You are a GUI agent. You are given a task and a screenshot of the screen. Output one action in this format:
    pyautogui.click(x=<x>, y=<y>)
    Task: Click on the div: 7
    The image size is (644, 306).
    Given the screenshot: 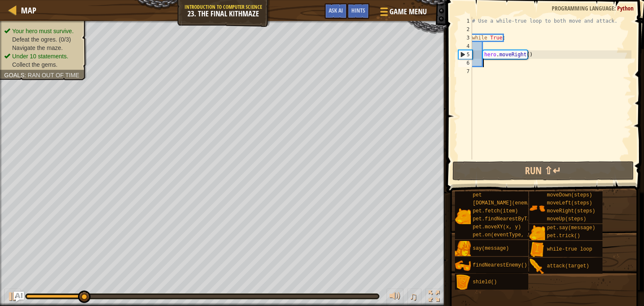 What is the action you would take?
    pyautogui.click(x=465, y=72)
    